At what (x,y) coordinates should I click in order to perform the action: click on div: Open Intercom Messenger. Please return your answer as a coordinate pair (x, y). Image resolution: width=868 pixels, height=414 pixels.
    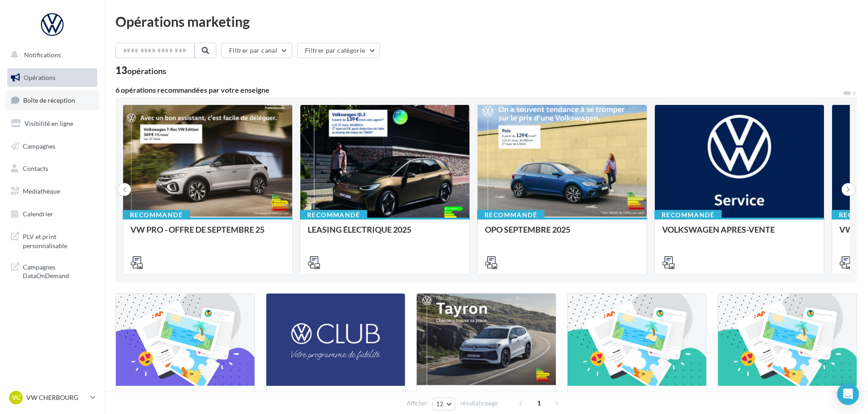
    Looking at the image, I should click on (848, 394).